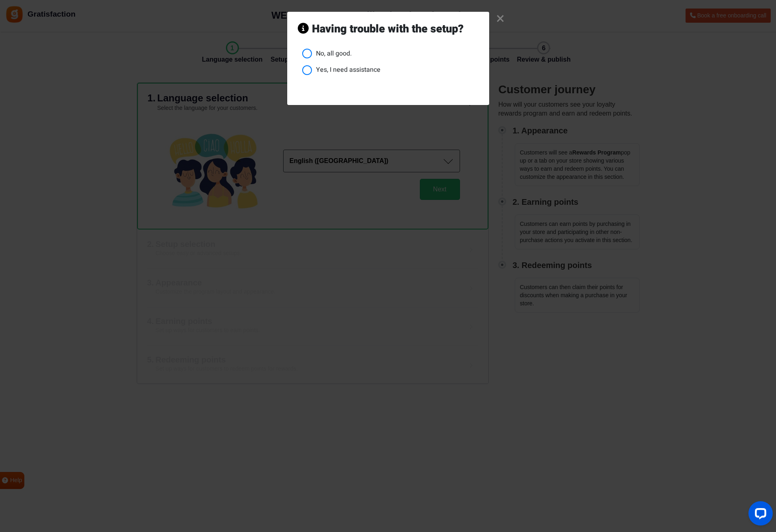 The height and width of the screenshot is (532, 776). I want to click on strong: Having trouble with the setup?, so click(388, 29).